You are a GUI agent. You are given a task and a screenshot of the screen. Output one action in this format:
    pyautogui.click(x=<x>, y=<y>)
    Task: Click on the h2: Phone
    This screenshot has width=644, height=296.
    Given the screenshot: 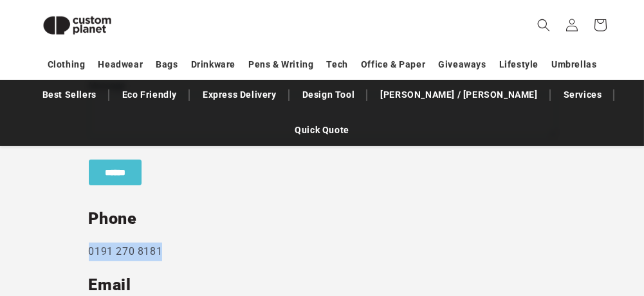 What is the action you would take?
    pyautogui.click(x=323, y=219)
    